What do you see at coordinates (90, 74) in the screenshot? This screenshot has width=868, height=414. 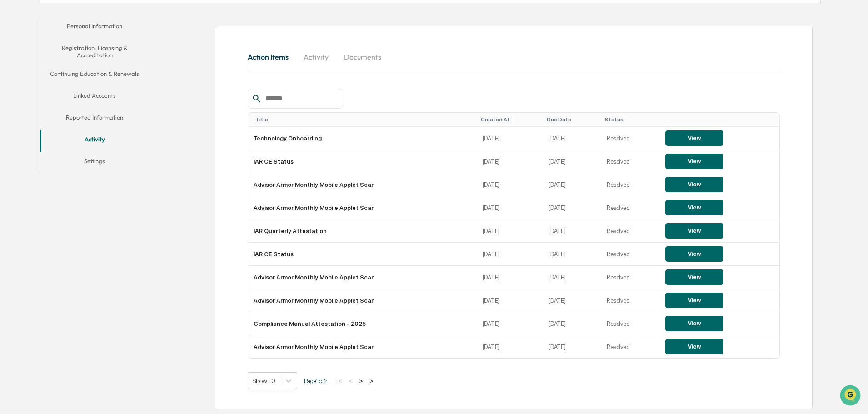 I see `div: Start new chat` at bounding box center [90, 74].